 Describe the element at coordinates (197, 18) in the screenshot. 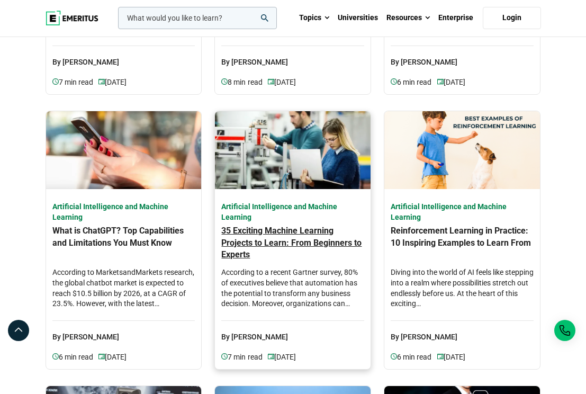

I see `input: woocommerce-product-search-field-0` at that location.